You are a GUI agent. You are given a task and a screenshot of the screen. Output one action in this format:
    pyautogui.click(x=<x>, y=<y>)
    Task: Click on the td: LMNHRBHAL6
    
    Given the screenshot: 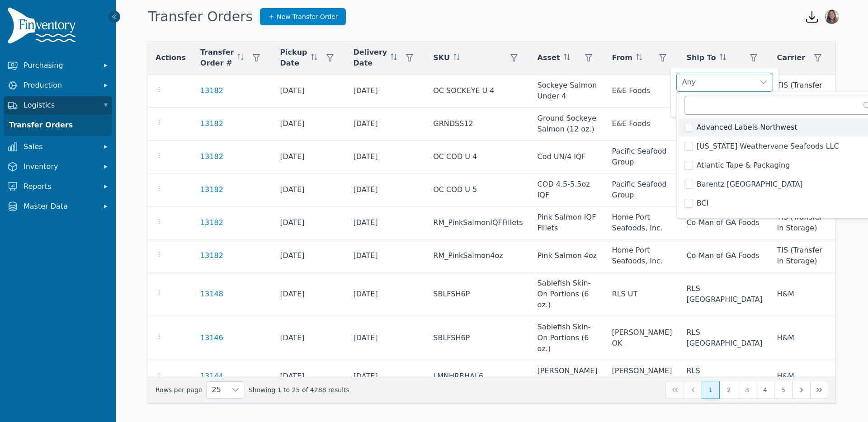 What is the action you would take?
    pyautogui.click(x=478, y=376)
    